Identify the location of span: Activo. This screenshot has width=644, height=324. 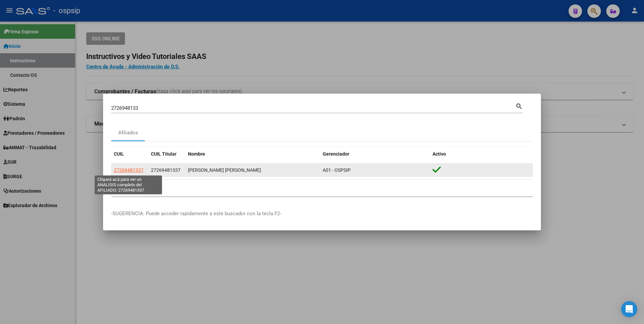
(440, 154).